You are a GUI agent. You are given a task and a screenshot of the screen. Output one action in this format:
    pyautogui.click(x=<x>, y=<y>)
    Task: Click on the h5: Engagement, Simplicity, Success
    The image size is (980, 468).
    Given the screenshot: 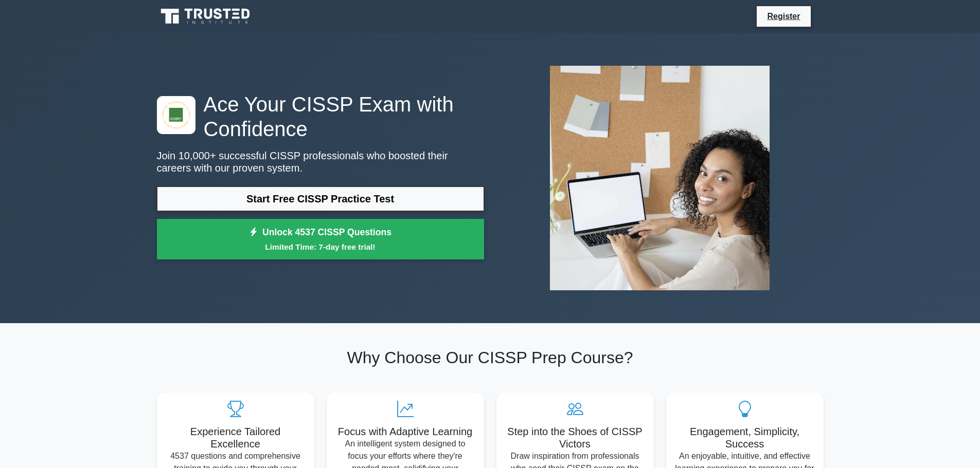 What is the action you would take?
    pyautogui.click(x=745, y=438)
    